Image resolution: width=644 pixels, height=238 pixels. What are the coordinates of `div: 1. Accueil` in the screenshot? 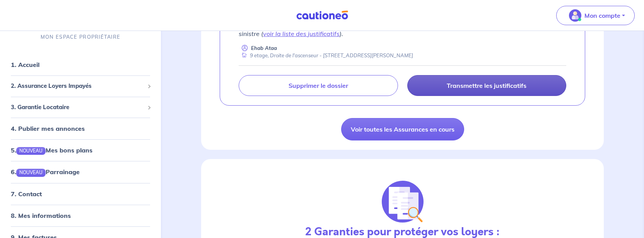 It's located at (80, 65).